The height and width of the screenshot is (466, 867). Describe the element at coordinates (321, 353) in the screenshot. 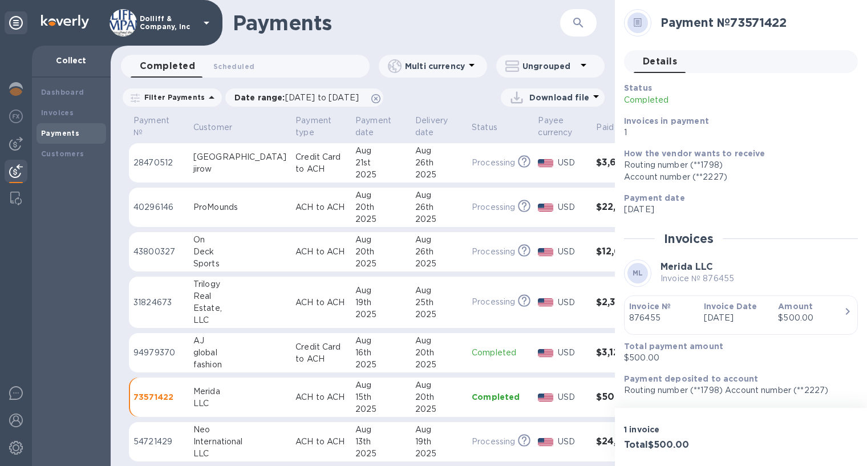

I see `p: Credit Card to ACH` at that location.